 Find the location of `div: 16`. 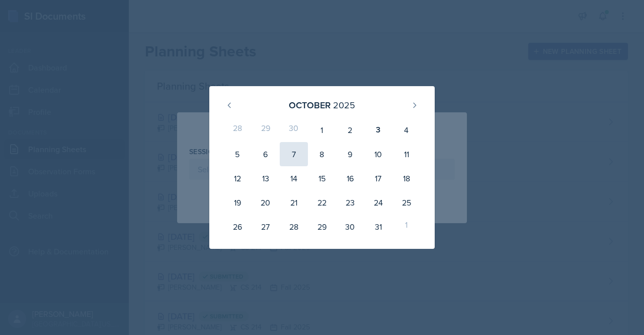

div: 16 is located at coordinates (350, 178).